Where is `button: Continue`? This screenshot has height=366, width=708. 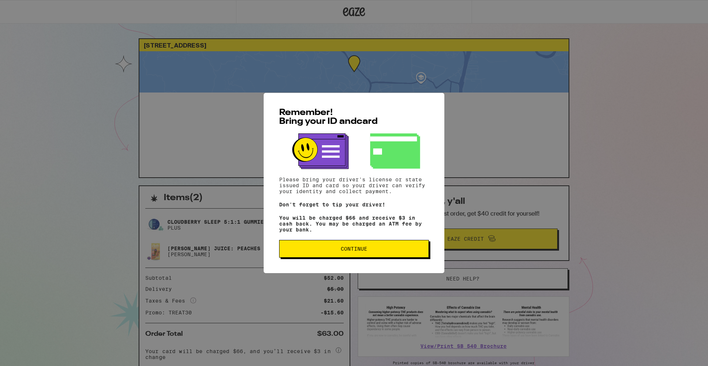 button: Continue is located at coordinates (354, 249).